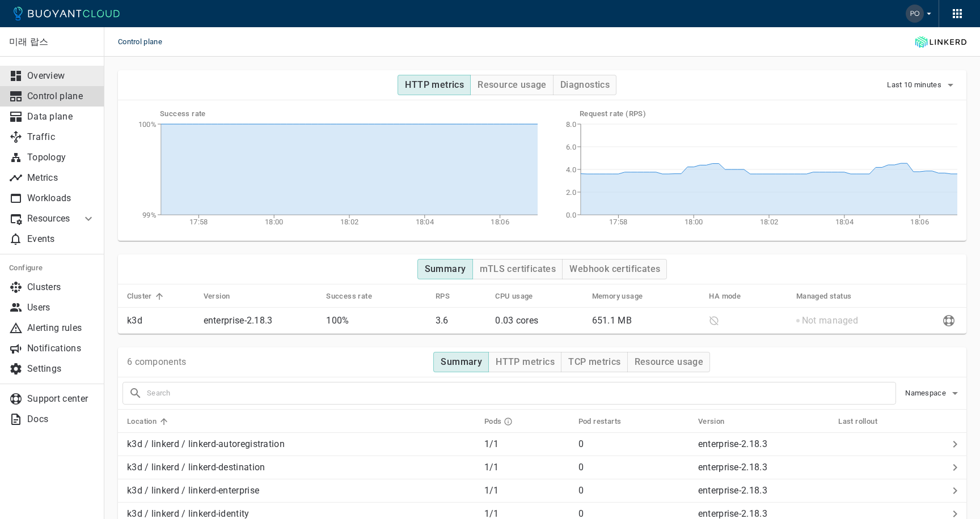 The width and height of the screenshot is (980, 519). Describe the element at coordinates (356, 296) in the screenshot. I see `span: Success rate` at that location.